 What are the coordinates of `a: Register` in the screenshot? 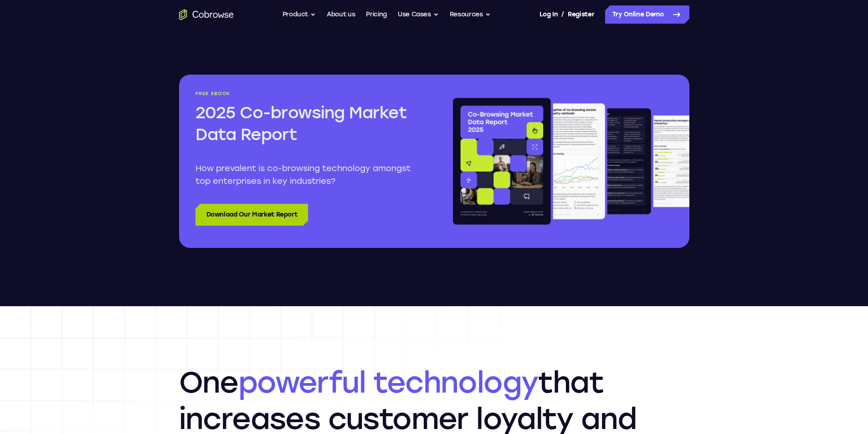 It's located at (581, 15).